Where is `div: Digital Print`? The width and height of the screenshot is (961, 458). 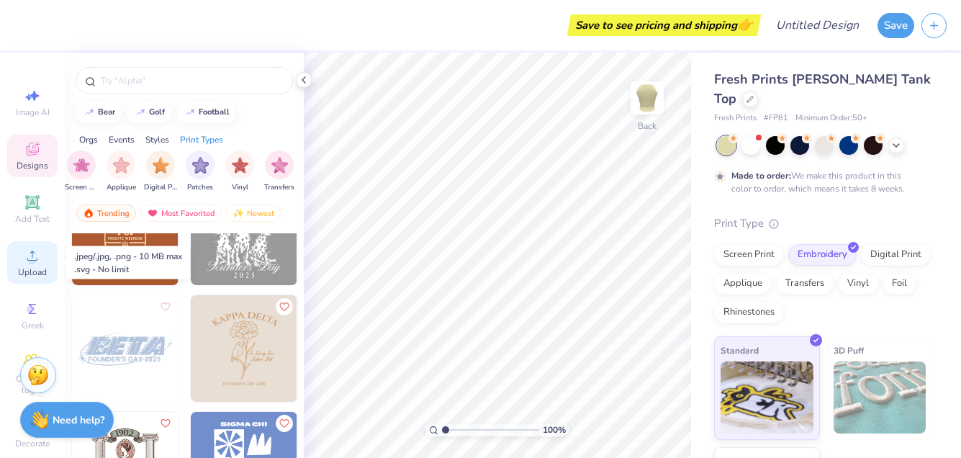 div: Digital Print is located at coordinates (895, 255).